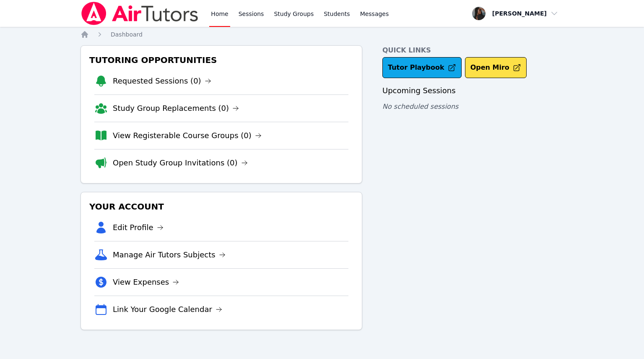 This screenshot has height=359, width=644. What do you see at coordinates (138, 228) in the screenshot?
I see `a: Edit Profile` at bounding box center [138, 228].